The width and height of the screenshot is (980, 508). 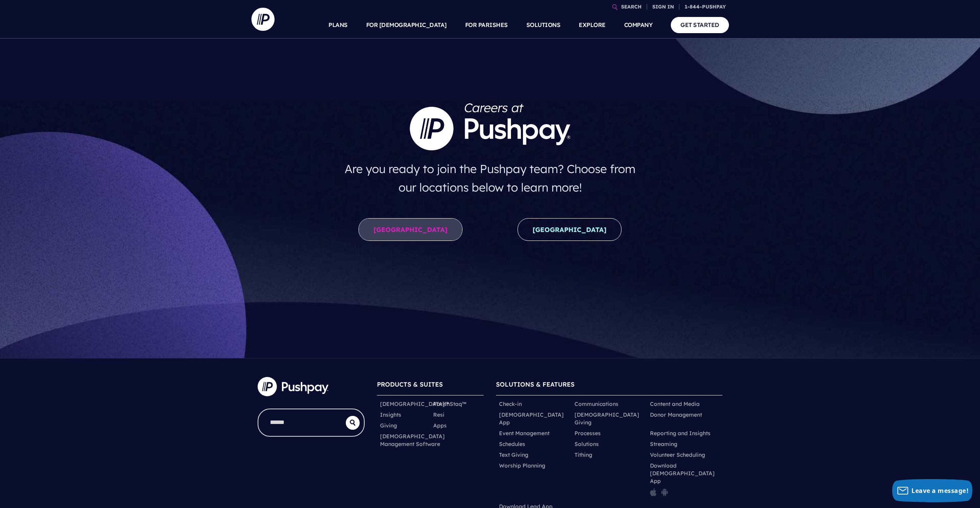 What do you see at coordinates (490, 178) in the screenshot?
I see `h4: Are you ready to join the Pushpay team? Choose from our locations below to learn more!` at bounding box center [490, 178].